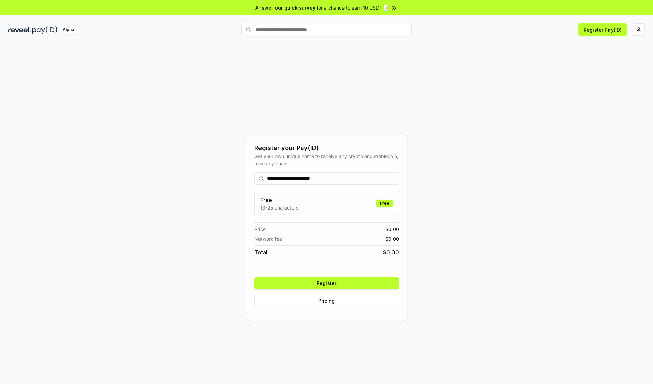 This screenshot has height=384, width=653. Describe the element at coordinates (327, 148) in the screenshot. I see `div: Register your Pay(ID)` at that location.